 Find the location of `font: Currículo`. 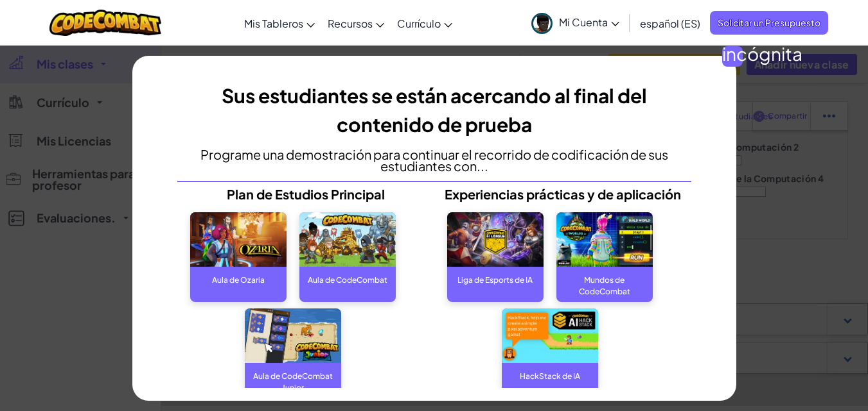

font: Currículo is located at coordinates (419, 23).